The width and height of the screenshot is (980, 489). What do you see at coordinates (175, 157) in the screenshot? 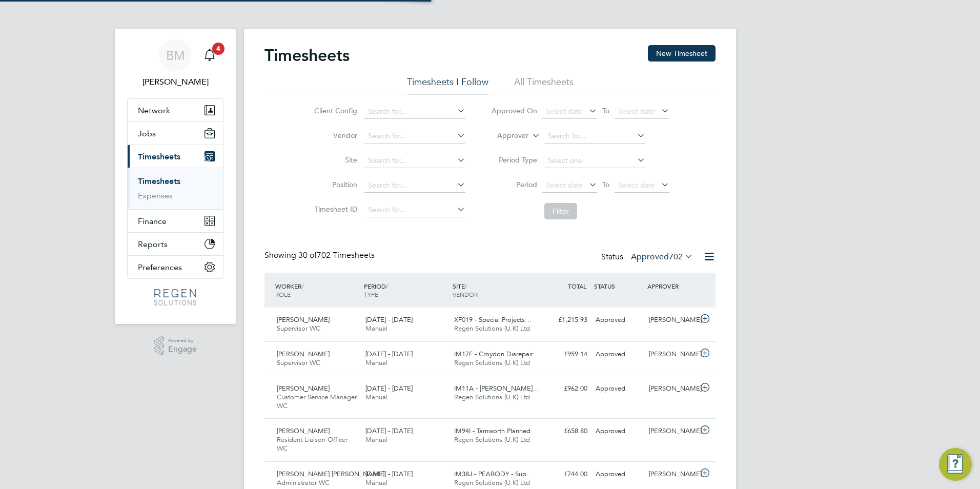
I see `button: Timesheets` at bounding box center [175, 157].